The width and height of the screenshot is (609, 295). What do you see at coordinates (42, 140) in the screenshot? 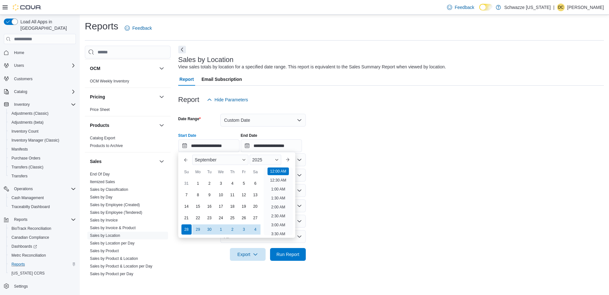
I see `button: Inventory Manager (Classic)` at bounding box center [42, 140].